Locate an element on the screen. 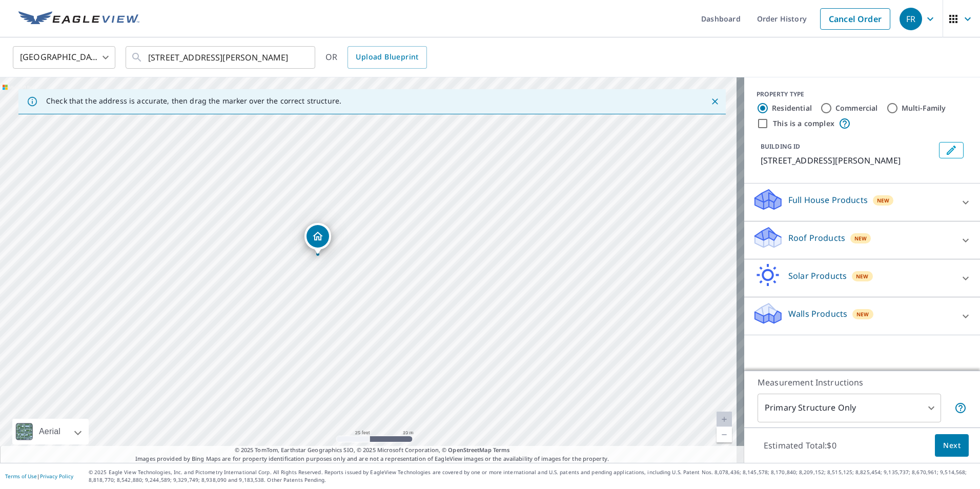 This screenshot has width=980, height=489. a: Privacy Policy is located at coordinates (56, 476).